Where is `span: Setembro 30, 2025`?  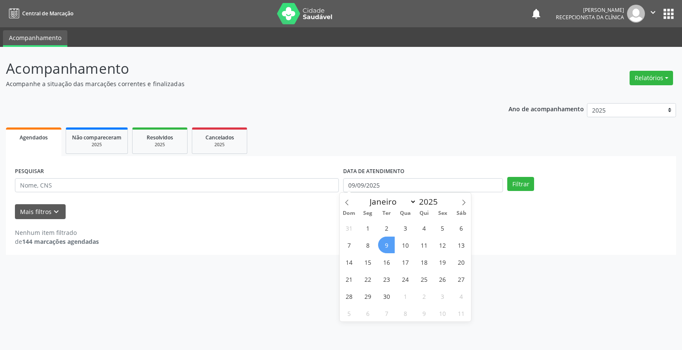 span: Setembro 30, 2025 is located at coordinates (386, 296).